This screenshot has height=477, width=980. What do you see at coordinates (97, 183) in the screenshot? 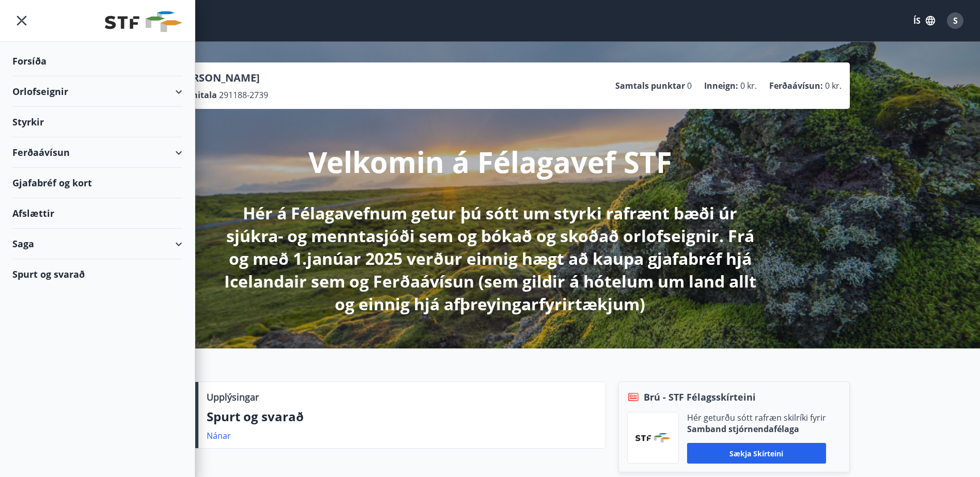
I see `div: Gjafabréf og kort` at bounding box center [97, 183].